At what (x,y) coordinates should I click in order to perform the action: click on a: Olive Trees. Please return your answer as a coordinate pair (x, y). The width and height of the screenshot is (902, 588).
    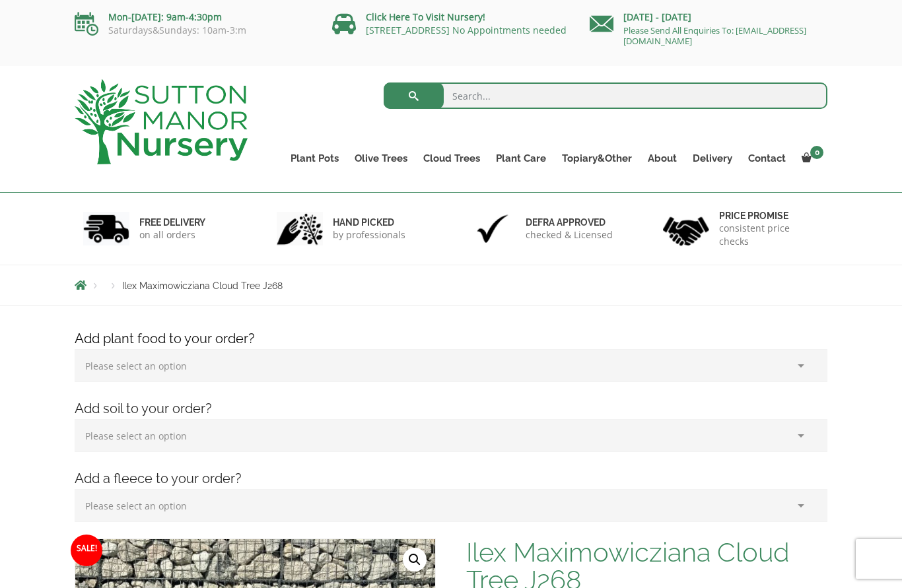
    Looking at the image, I should click on (381, 158).